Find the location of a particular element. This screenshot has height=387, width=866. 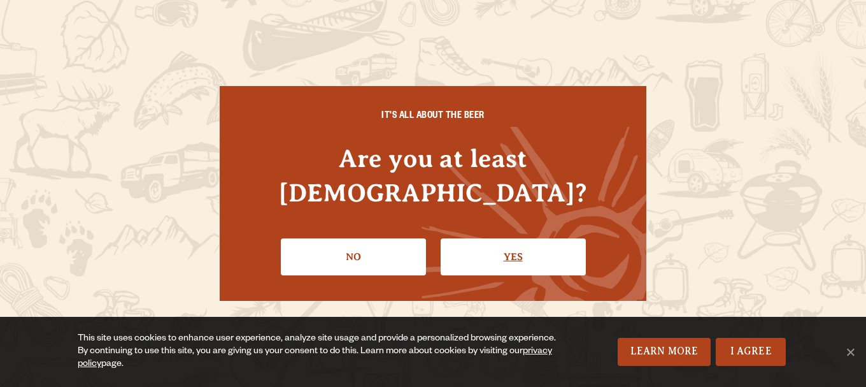

div: This site uses cookies to enhance user experience, analyze site usage and provide a personalized ... is located at coordinates (318, 351).